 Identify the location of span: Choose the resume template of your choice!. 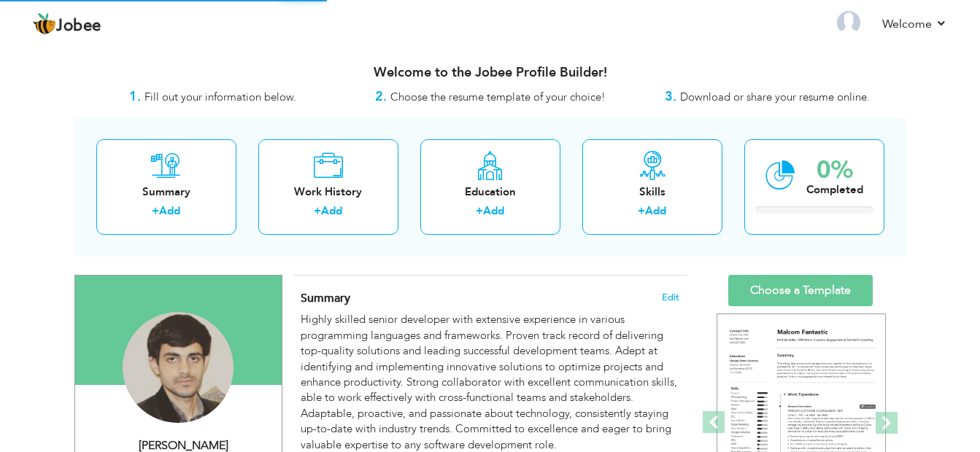
(498, 97).